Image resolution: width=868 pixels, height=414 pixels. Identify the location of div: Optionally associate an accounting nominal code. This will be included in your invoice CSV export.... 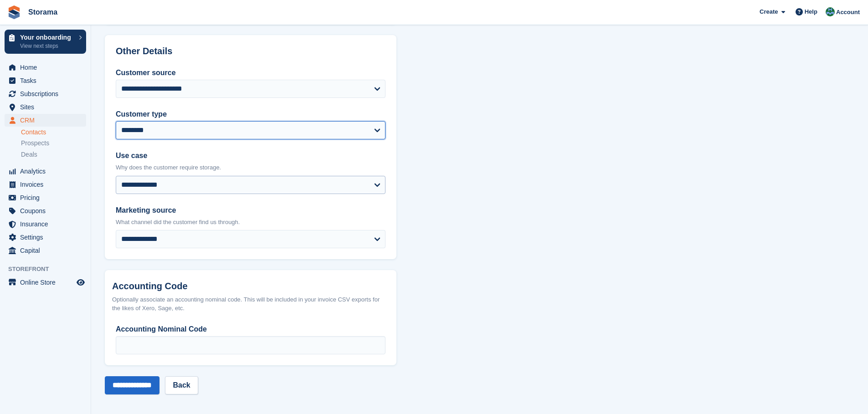
(251, 304).